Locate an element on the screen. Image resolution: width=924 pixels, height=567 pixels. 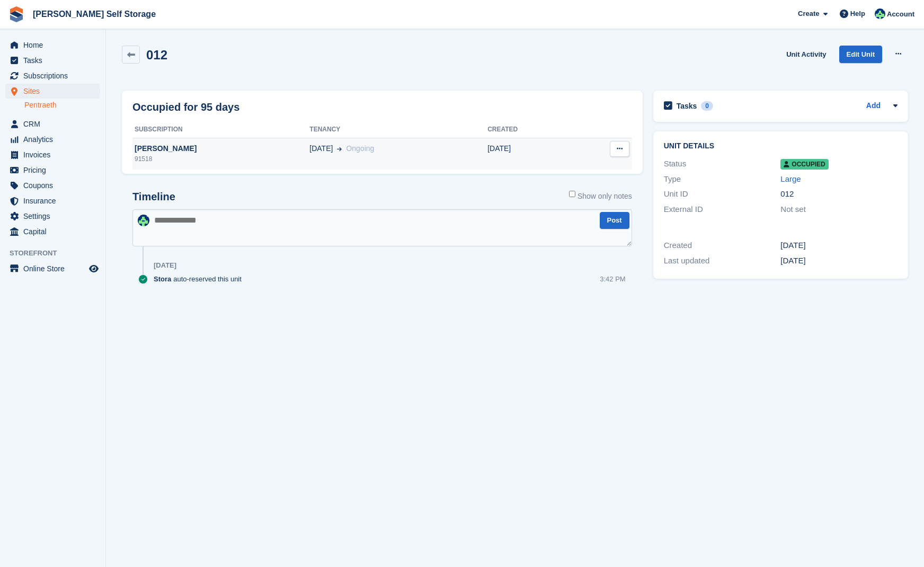
span: Storefront is located at coordinates (57, 253).